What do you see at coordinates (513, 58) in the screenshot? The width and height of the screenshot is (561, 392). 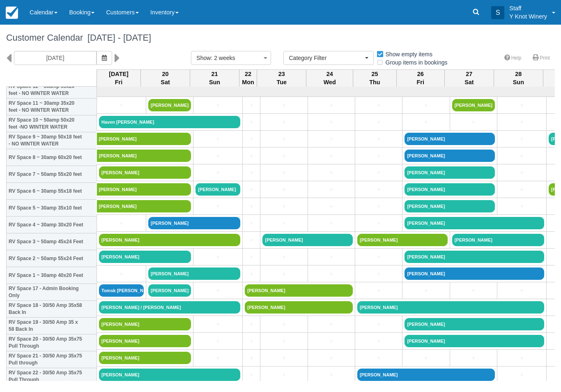 I see `a: Help` at bounding box center [513, 58].